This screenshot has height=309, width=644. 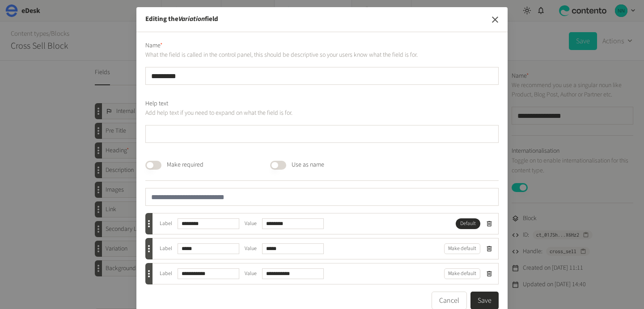 I want to click on p: Add help text if you need to expand on what the field is for., so click(x=322, y=113).